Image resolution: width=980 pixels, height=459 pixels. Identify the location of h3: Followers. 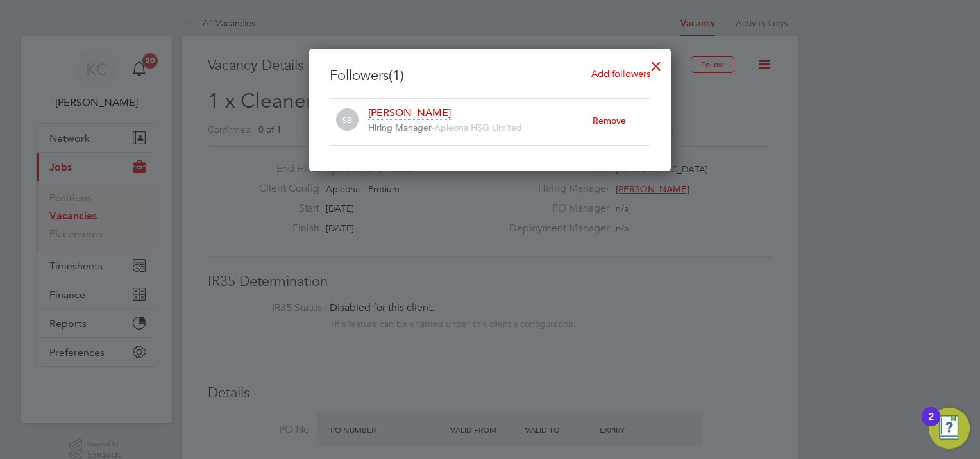
(490, 76).